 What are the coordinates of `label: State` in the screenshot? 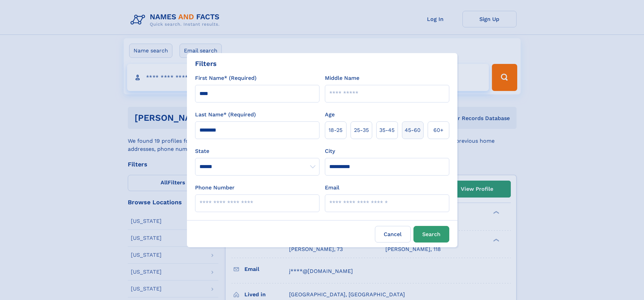 It's located at (257, 151).